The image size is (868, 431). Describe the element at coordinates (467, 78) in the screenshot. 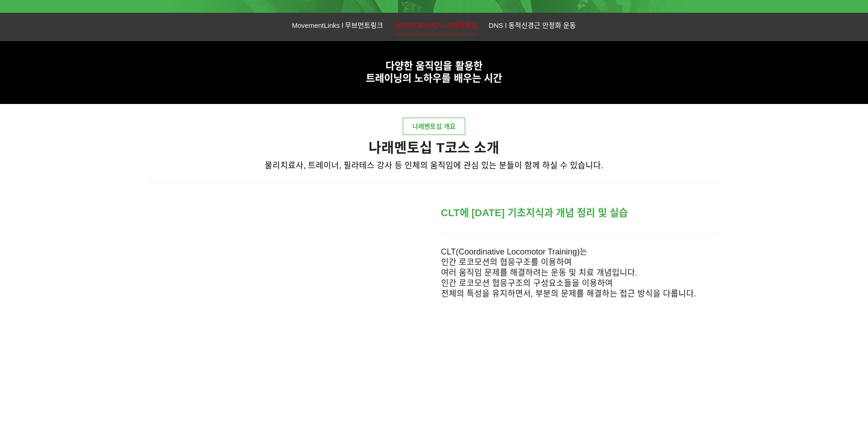

I see `strong: 우` at that location.